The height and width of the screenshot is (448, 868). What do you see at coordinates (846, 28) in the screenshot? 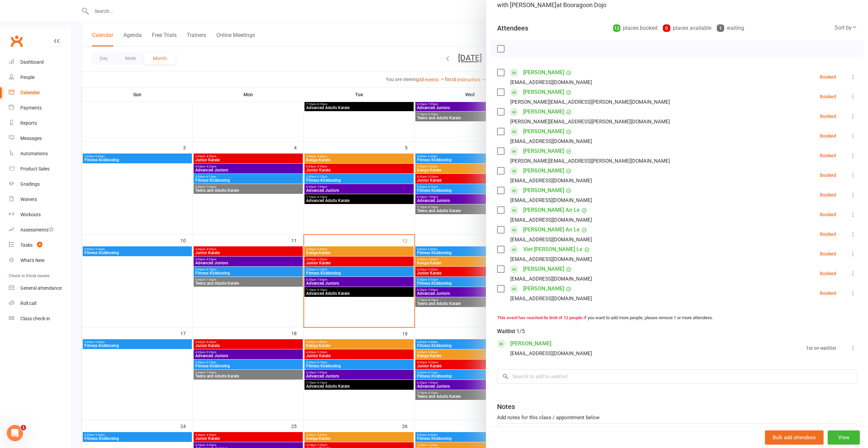
I see `div: Sort by` at bounding box center [846, 28].